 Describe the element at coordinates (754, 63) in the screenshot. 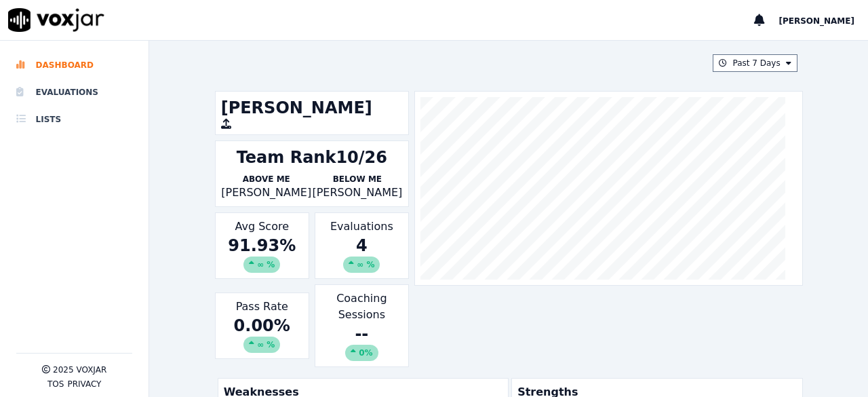

I see `button: Past 7 Days` at that location.